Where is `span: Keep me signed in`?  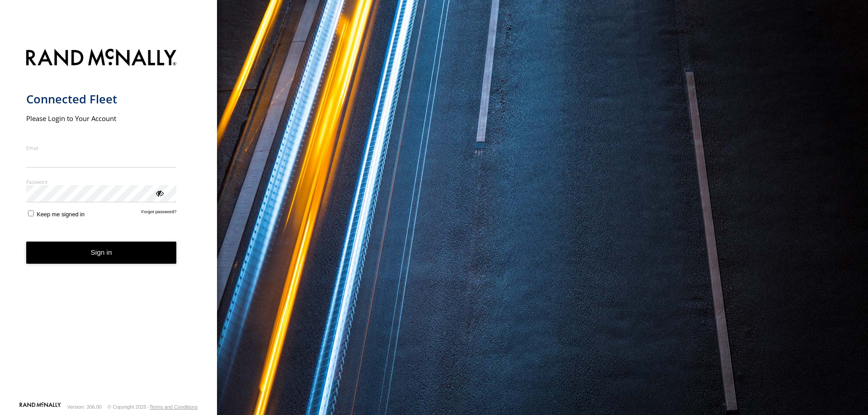
span: Keep me signed in is located at coordinates (61, 214).